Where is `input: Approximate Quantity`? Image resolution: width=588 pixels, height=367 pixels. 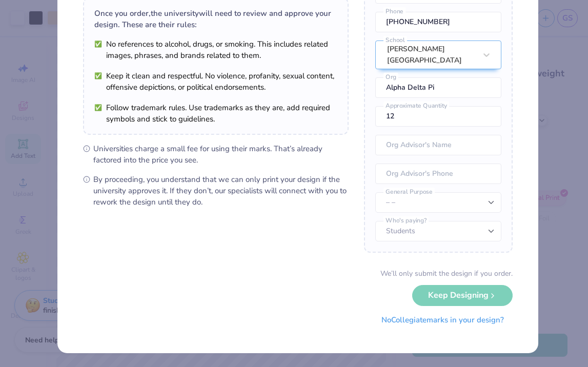
input: Approximate Quantity is located at coordinates (438, 116).